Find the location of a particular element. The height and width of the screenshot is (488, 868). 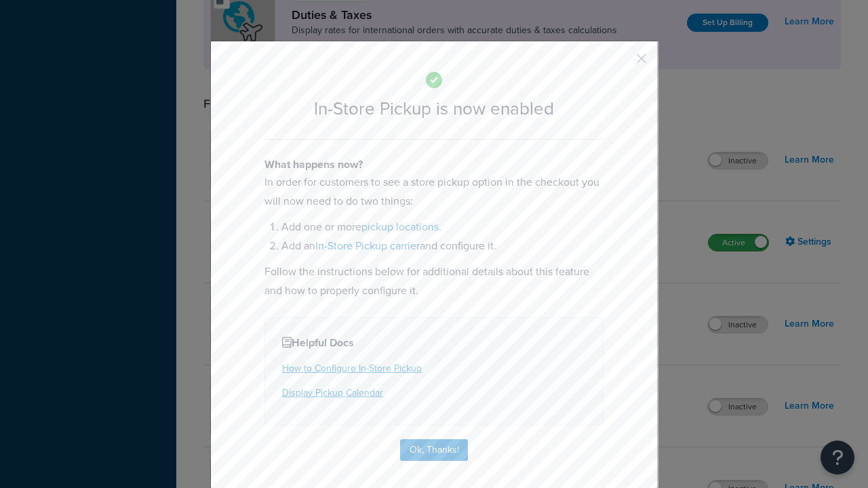

button: Ok, Thanks! is located at coordinates (434, 450).